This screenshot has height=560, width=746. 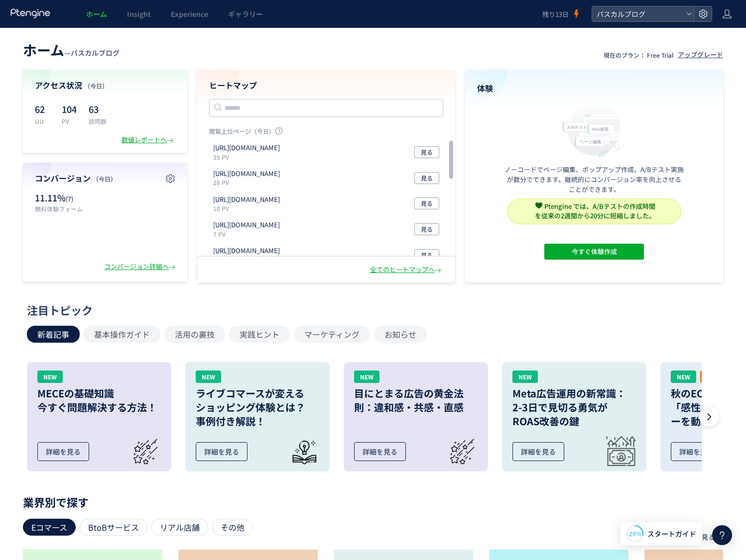 What do you see at coordinates (635, 533) in the screenshot?
I see `span: 28%` at bounding box center [635, 533].